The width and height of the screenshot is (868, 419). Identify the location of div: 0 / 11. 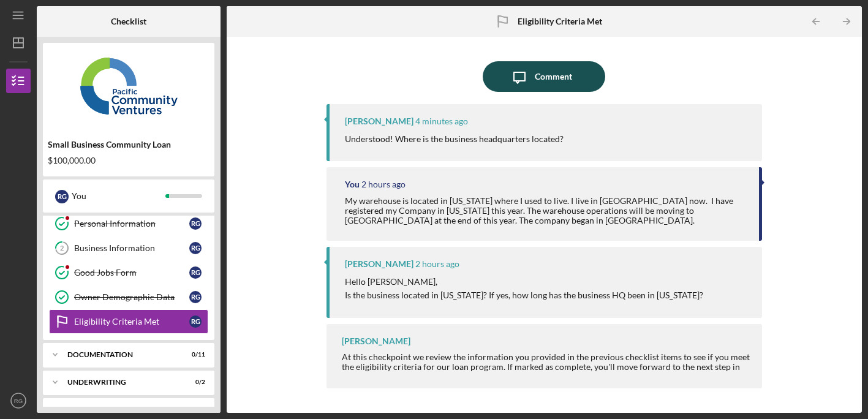
(194, 355).